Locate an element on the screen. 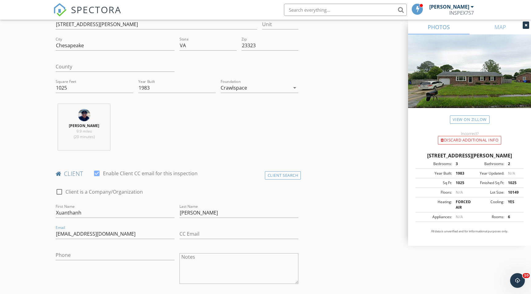 The image size is (531, 294). span: 10 is located at coordinates (526, 276).